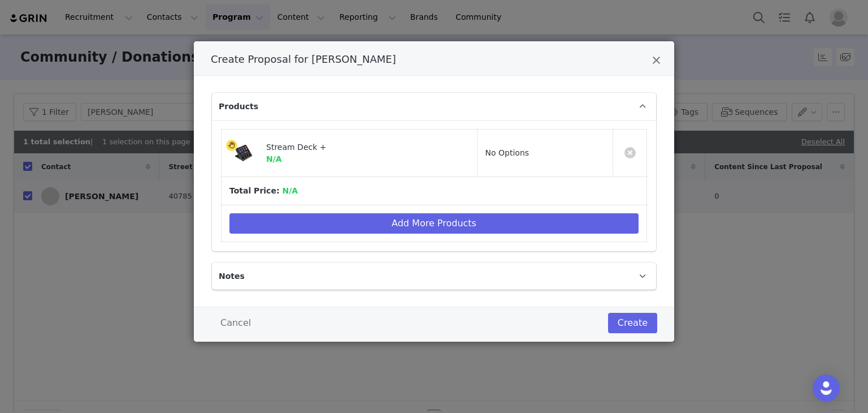 The height and width of the screenshot is (413, 868). Describe the element at coordinates (244, 154) in the screenshot. I see `img: 6a4bc0c7-f613-47c4-b9df-54eba0ba87d3.png` at that location.